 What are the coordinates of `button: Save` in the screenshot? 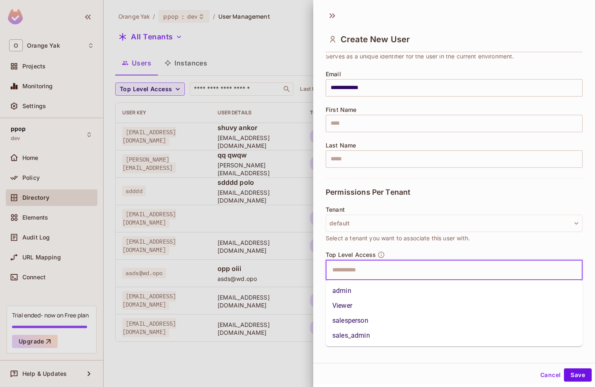 It's located at (577, 375).